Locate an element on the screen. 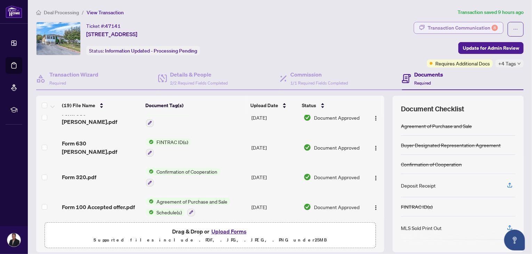 The width and height of the screenshot is (532, 254). span: 2/2 Required Fields Completed is located at coordinates (199, 83).